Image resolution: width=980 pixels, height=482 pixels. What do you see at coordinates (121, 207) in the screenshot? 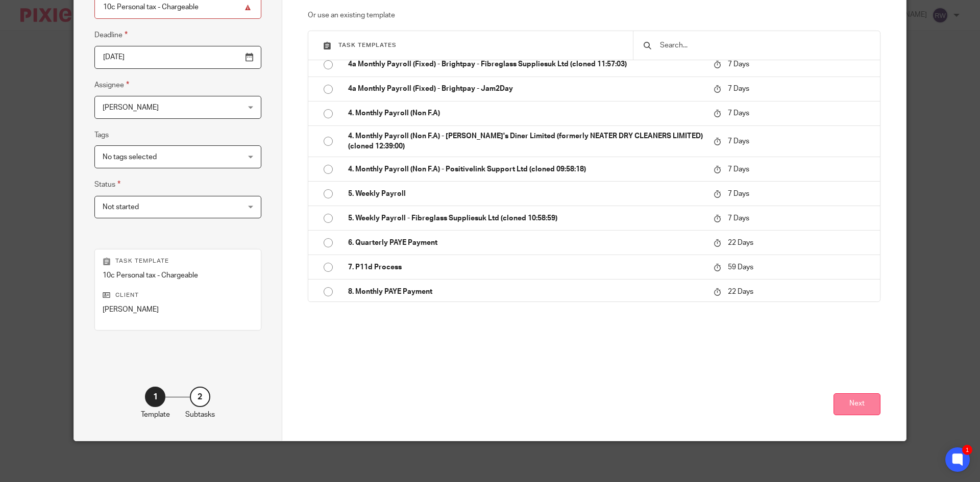
I see `span: Not started` at bounding box center [121, 207].